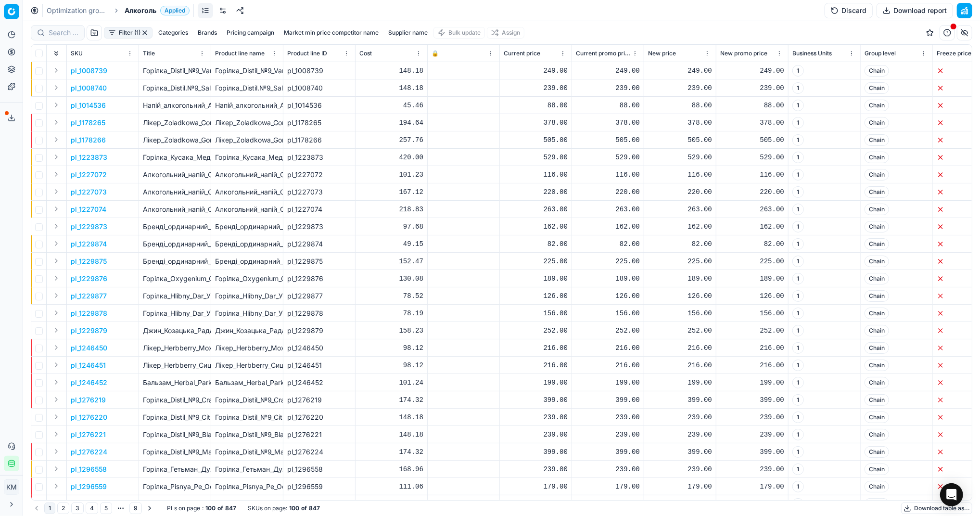  Describe the element at coordinates (174, 279) in the screenshot. I see `p: Горілка_Oxygenium_Classic_40%_1_л` at that location.